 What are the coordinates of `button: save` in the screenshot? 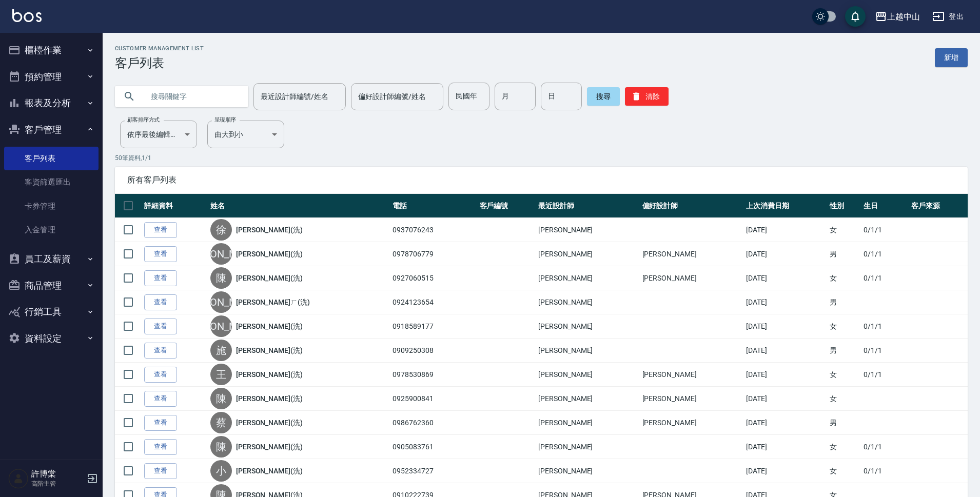 It's located at (855, 17).